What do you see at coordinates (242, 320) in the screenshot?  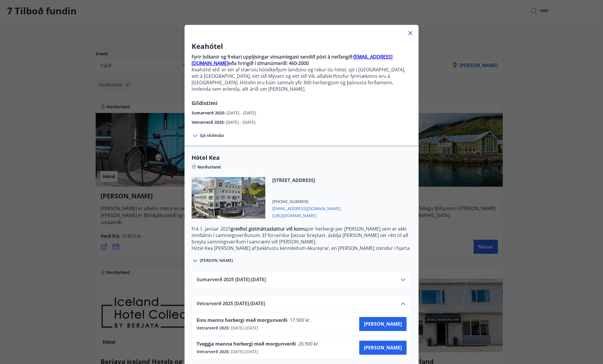 I see `span: Eins manns herbergi með morgunverði` at bounding box center [242, 320].